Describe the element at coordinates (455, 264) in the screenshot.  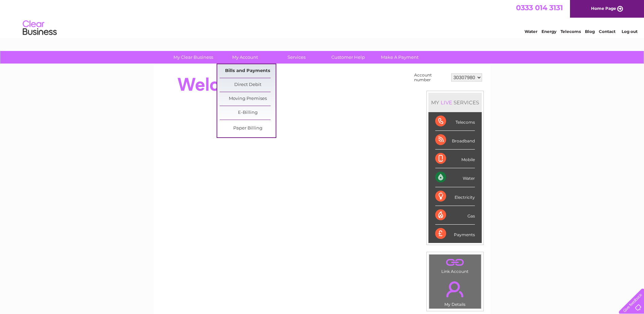
I see `td: Link Account` at that location.